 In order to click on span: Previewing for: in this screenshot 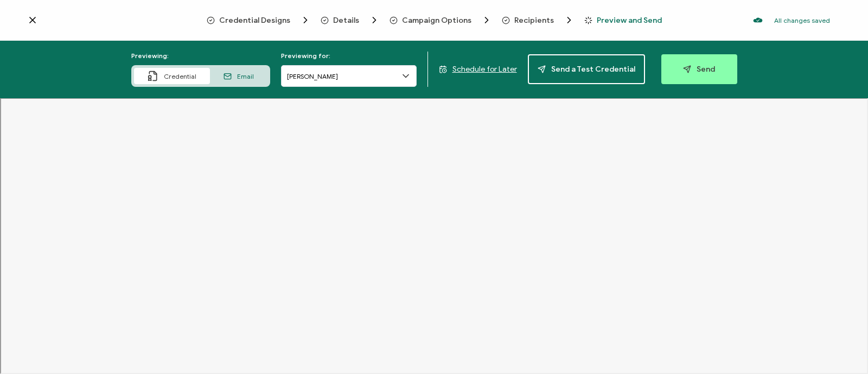, I will do `click(306, 56)`.